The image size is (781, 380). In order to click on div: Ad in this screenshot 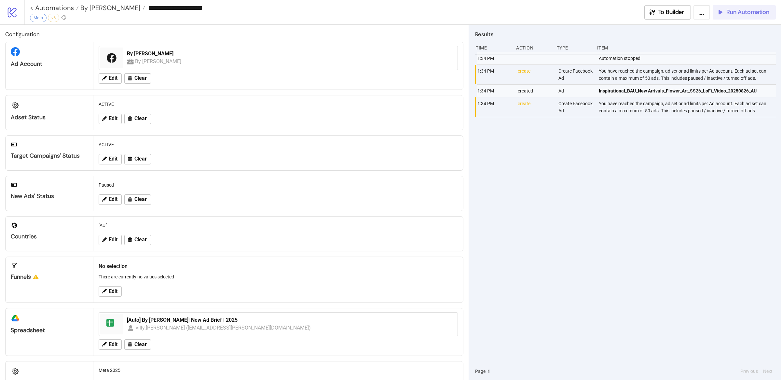, I will do `click(576, 91)`.